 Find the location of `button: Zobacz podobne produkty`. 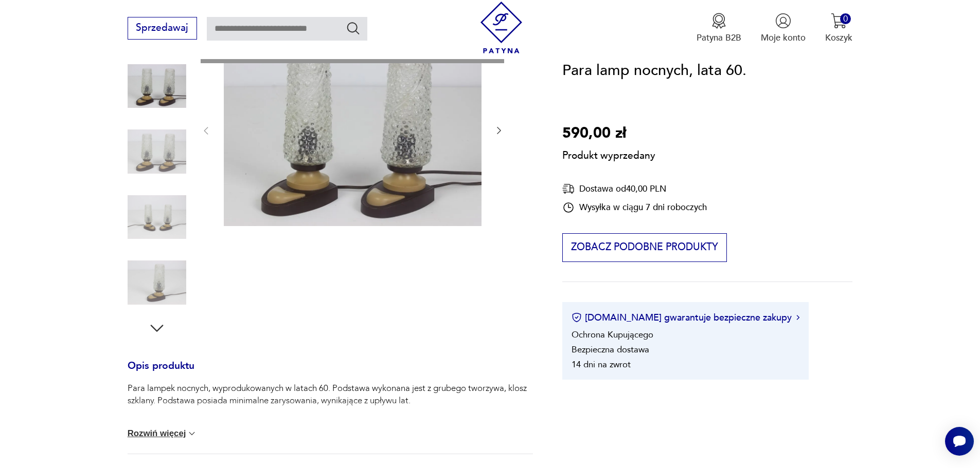

button: Zobacz podobne produkty is located at coordinates (644, 248).